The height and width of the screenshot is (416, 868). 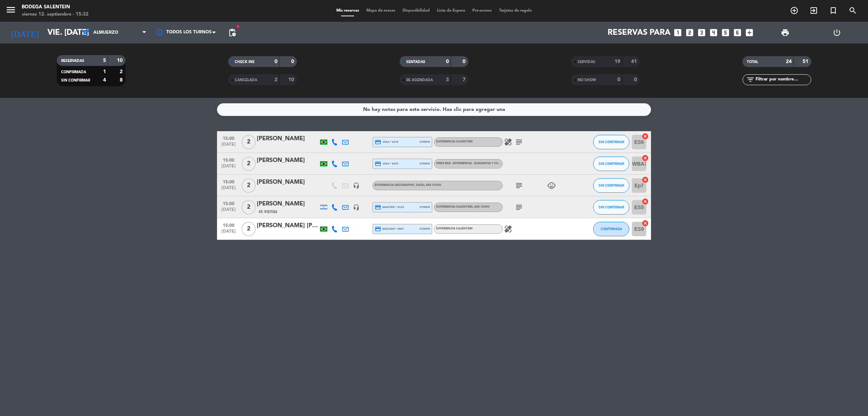 I want to click on i: power_settings_new, so click(x=837, y=33).